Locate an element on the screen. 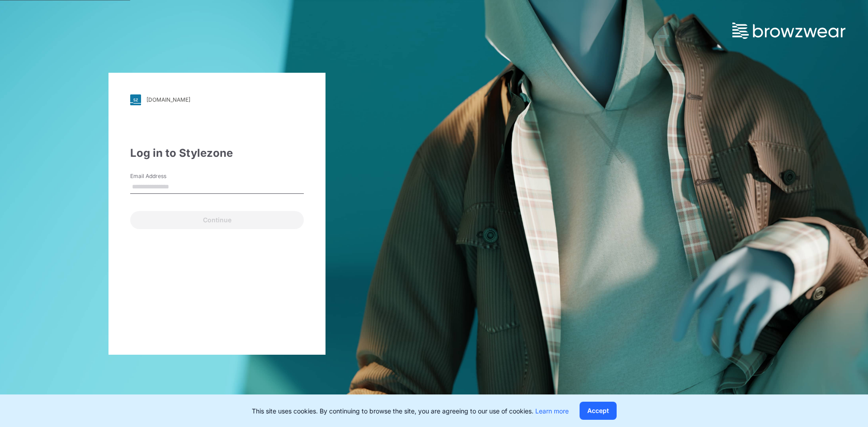  div: Log in to Stylezone is located at coordinates (217, 153).